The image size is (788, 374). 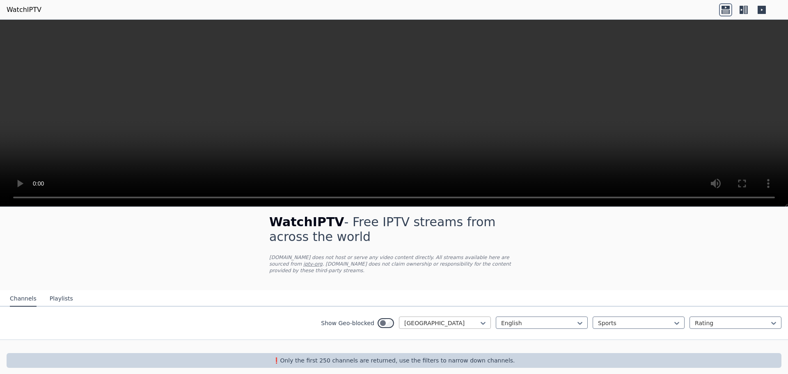 What do you see at coordinates (307, 222) in the screenshot?
I see `span: WatchIPTV` at bounding box center [307, 222].